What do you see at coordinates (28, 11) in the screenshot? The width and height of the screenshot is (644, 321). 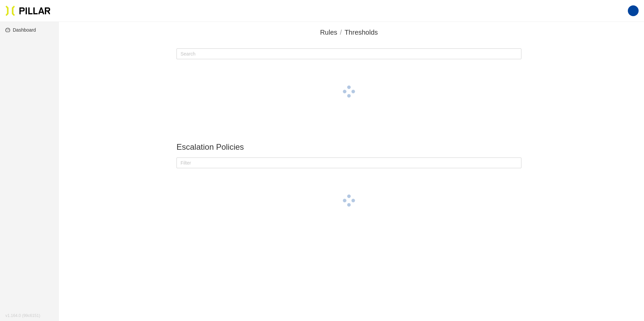 I see `a: Pillar Technologies` at bounding box center [28, 11].